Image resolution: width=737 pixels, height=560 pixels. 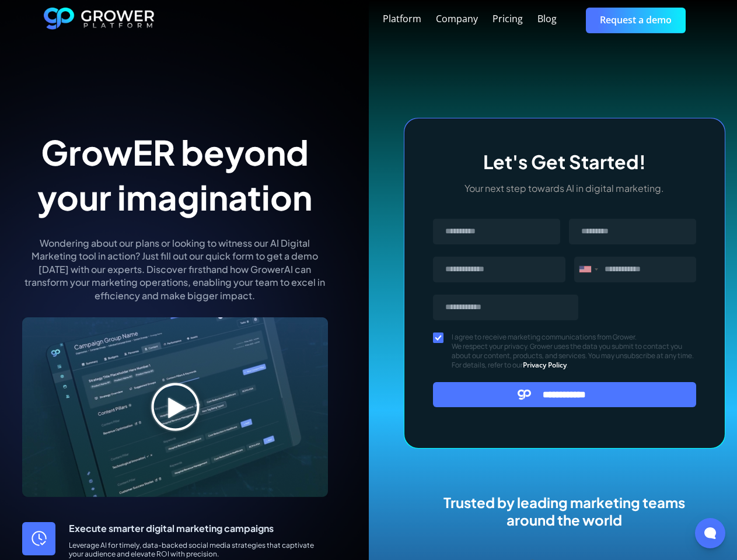 I want to click on p: Your next step towards AI in digital marketing., so click(x=565, y=188).